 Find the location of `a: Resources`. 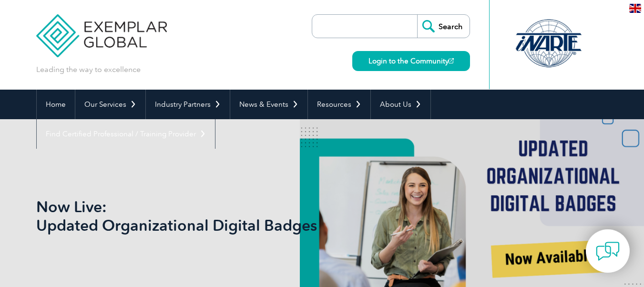

a: Resources is located at coordinates (339, 105).